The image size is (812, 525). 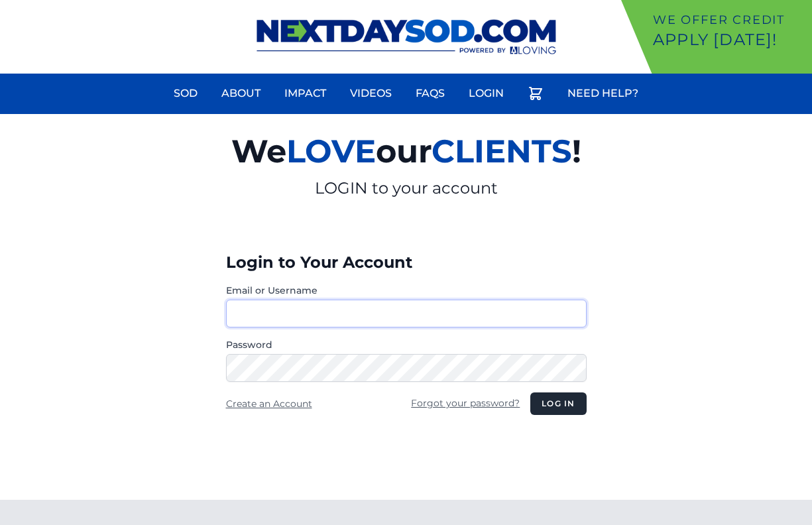 I want to click on label: Email or Username, so click(x=406, y=290).